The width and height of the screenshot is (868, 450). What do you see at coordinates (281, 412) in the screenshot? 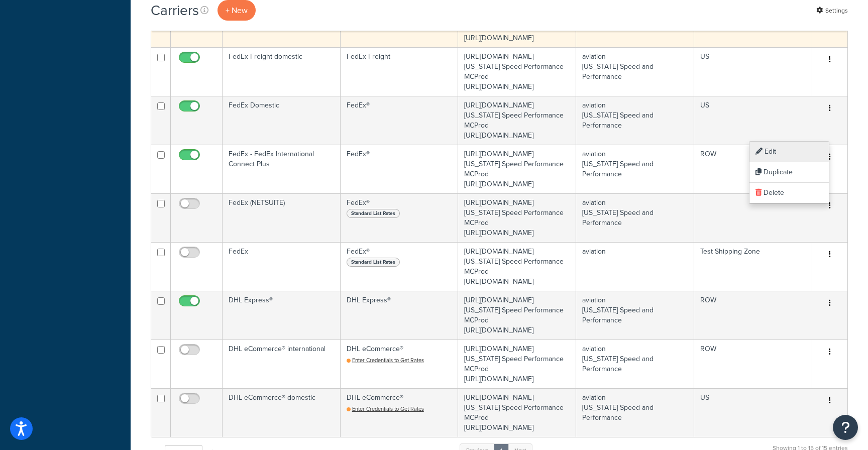
I see `td: DHL eCommerce® domestic` at bounding box center [281, 412].